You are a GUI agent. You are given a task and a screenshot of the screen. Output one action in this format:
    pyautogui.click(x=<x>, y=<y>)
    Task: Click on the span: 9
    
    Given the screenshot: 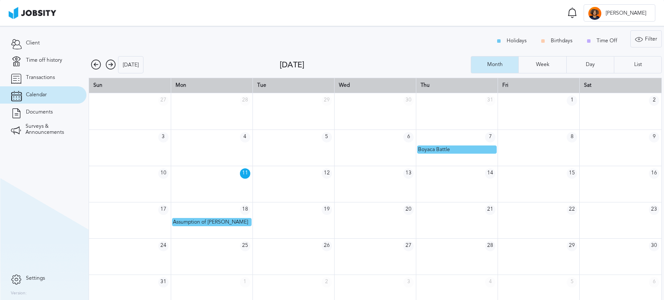 What is the action you would take?
    pyautogui.click(x=654, y=137)
    